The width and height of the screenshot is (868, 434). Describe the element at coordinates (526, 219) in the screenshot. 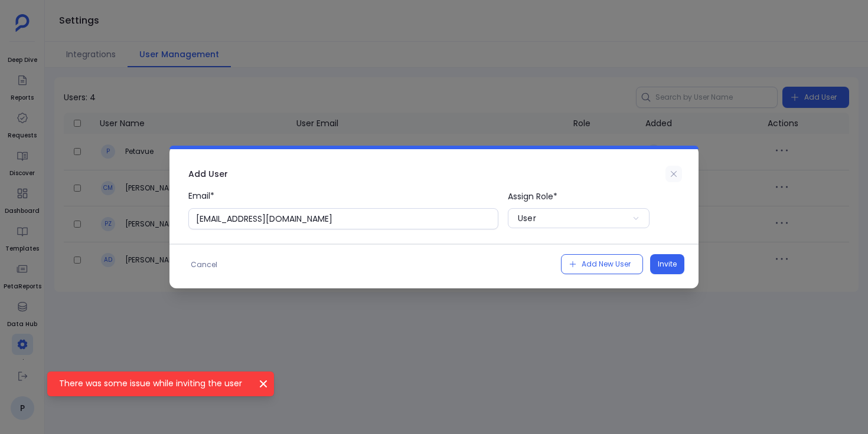

I see `div: User` at that location.